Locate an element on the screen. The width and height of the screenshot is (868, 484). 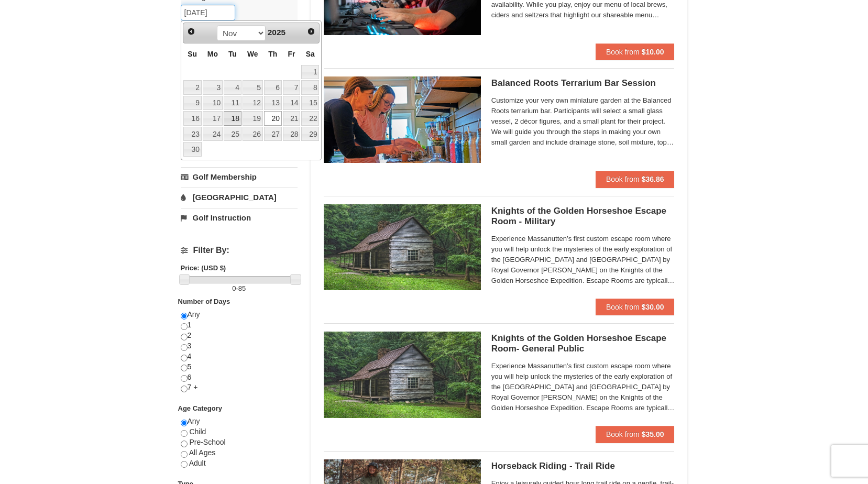
strong: $36.86 is located at coordinates (653, 179).